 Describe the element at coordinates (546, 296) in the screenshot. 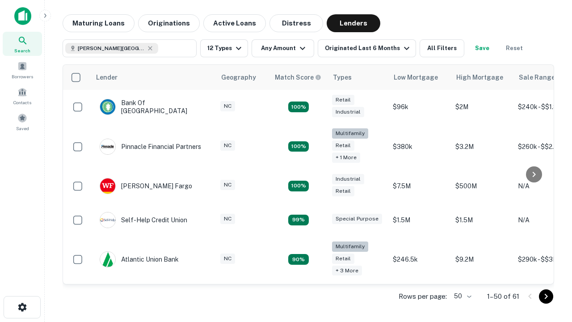

I see `button: Go to next page` at that location.